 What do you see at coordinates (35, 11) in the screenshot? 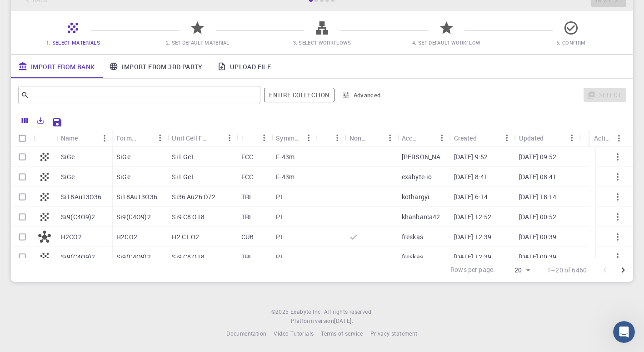
I see `span: Support` at bounding box center [35, 11].